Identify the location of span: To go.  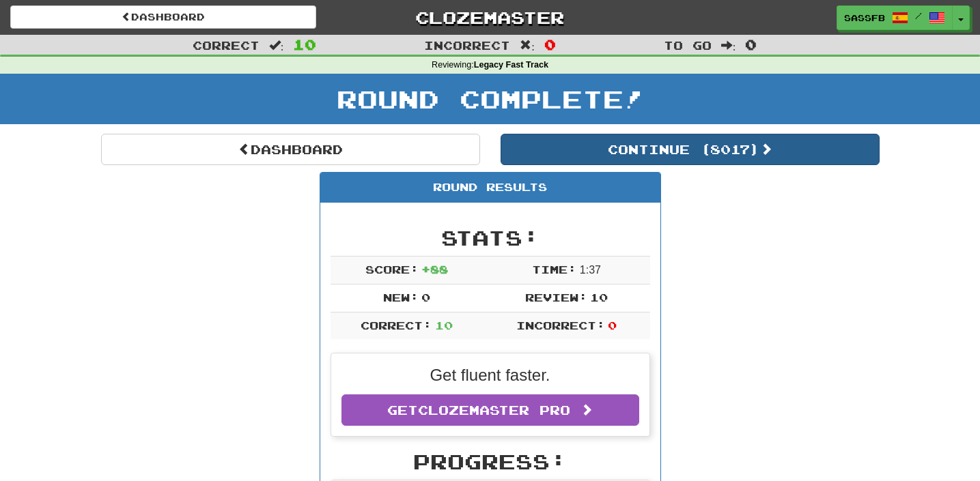
(688, 45).